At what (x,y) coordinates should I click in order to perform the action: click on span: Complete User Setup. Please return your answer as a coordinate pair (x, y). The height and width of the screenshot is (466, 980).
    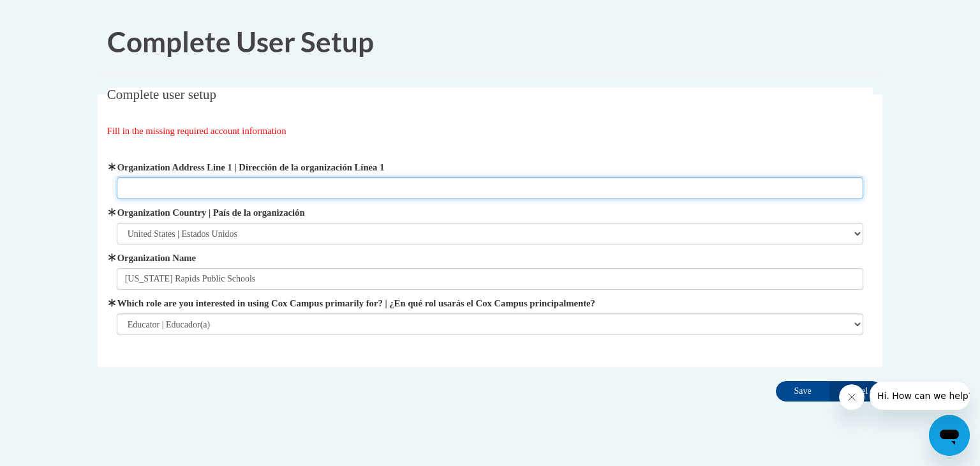
    Looking at the image, I should click on (240, 42).